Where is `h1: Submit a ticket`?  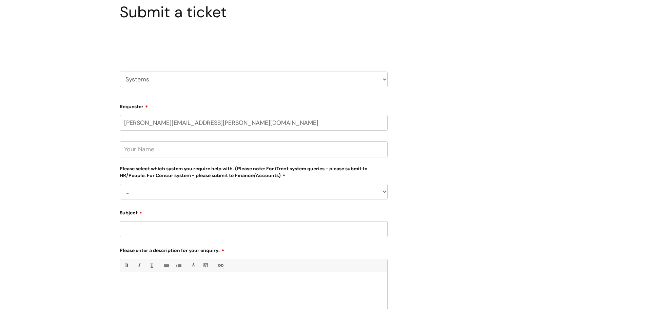
h1: Submit a ticket is located at coordinates (254, 12).